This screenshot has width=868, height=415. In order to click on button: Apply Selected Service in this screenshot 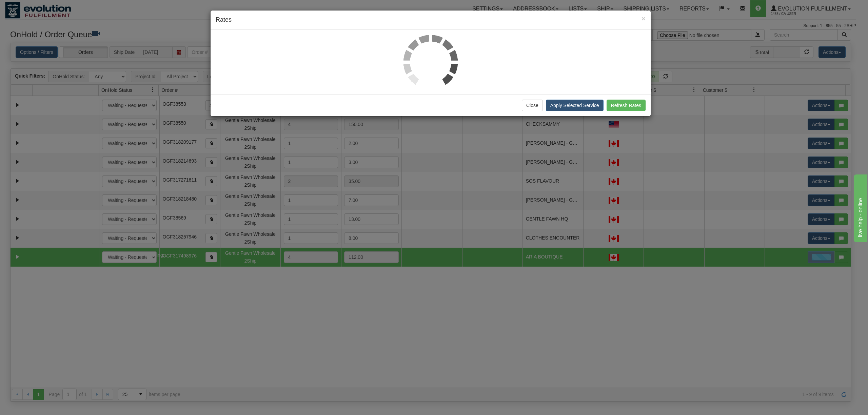, I will do `click(575, 105)`.